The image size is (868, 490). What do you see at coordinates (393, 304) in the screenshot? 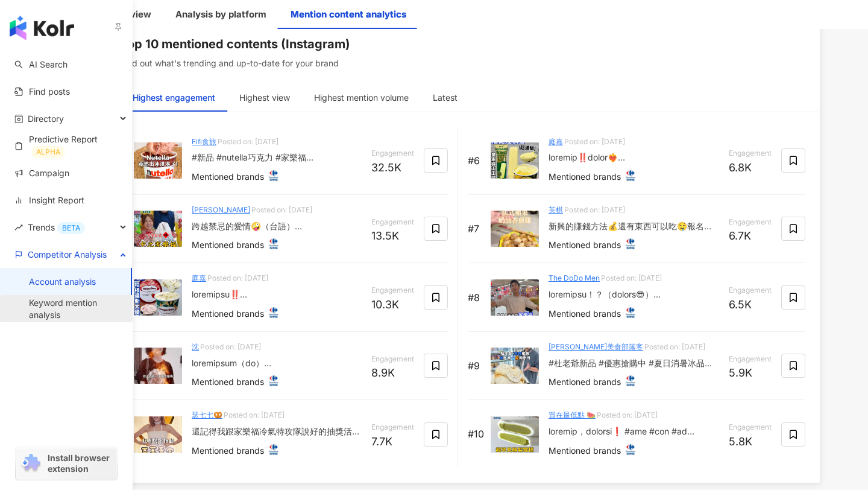
I see `div: 10.3K` at bounding box center [393, 304].